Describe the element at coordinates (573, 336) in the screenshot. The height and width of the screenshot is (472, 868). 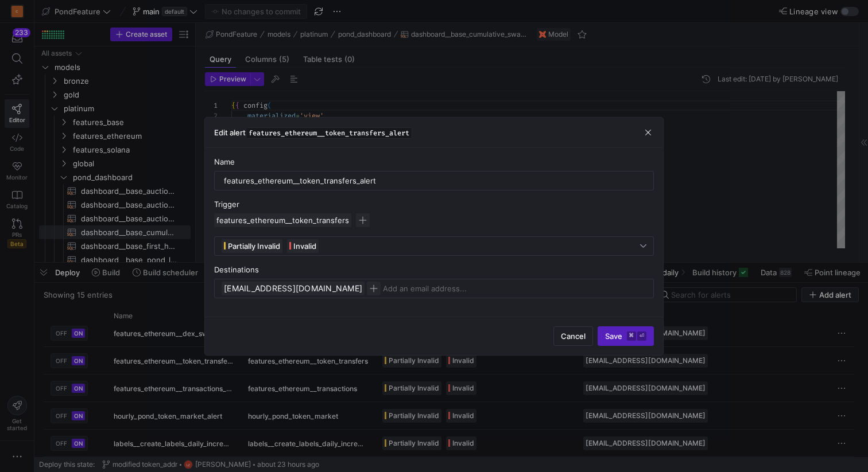
I see `button: Cancel` at that location.